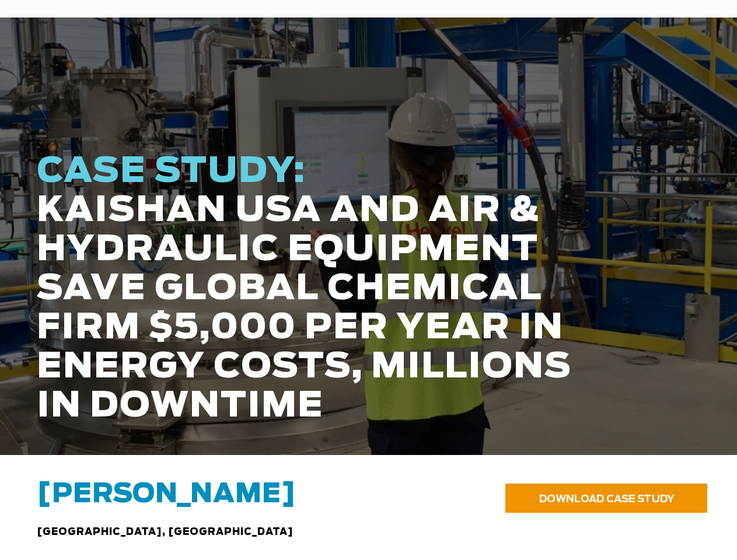 Image resolution: width=737 pixels, height=560 pixels. I want to click on span: DOWNLOAD CASE STUDY, so click(607, 499).